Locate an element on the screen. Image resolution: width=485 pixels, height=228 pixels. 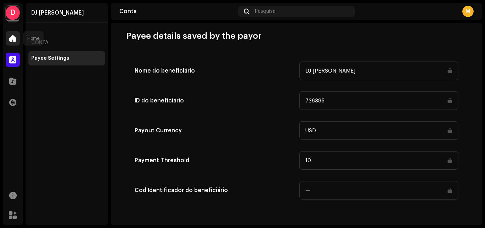
div: M is located at coordinates (468, 11).